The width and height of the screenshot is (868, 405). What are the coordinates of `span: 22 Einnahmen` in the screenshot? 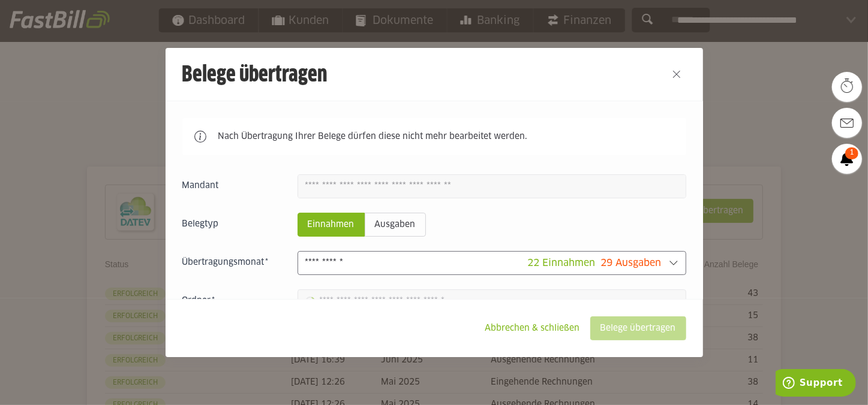 It's located at (562, 263).